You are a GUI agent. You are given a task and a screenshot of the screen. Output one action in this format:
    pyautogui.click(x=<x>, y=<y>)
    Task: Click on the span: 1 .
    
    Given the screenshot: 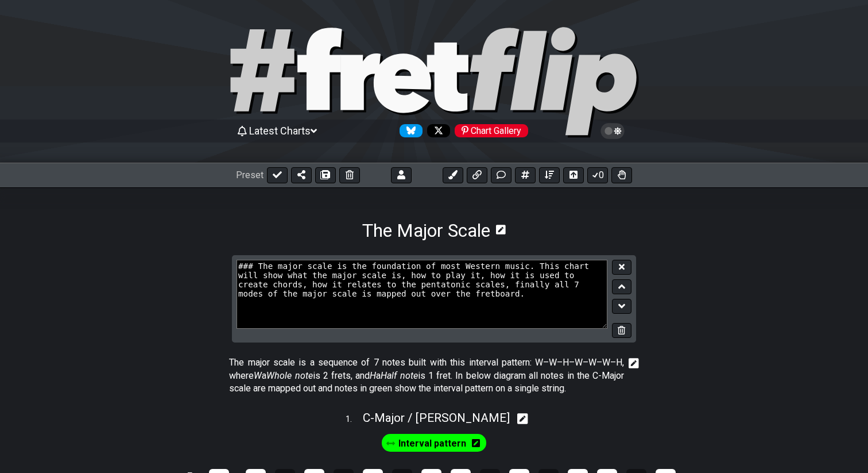 What is the action you would take?
    pyautogui.click(x=354, y=420)
    